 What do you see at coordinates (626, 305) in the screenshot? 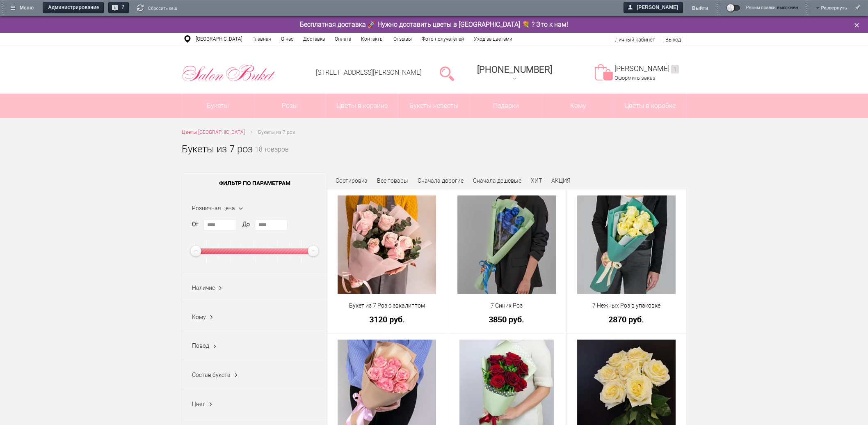
I see `a: 7 Нежных Роз в упаковке` at bounding box center [626, 305].